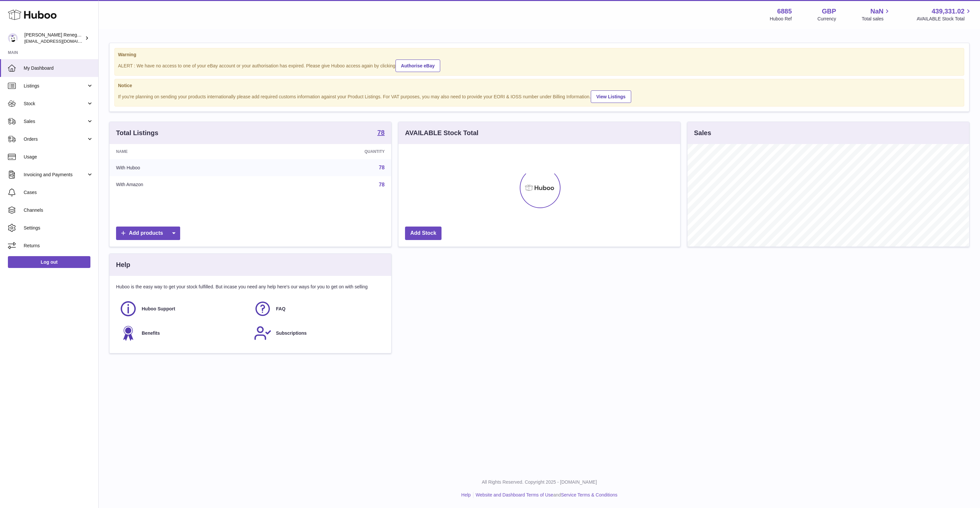  I want to click on a: Authorise eBay, so click(418, 66).